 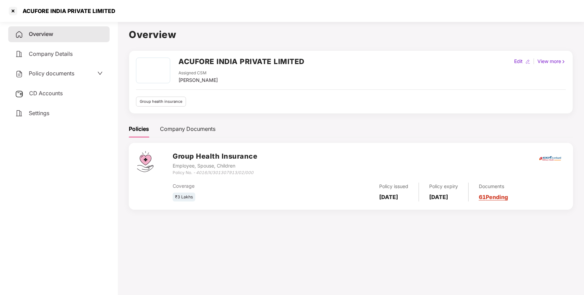 I want to click on span: Company Details, so click(x=51, y=54).